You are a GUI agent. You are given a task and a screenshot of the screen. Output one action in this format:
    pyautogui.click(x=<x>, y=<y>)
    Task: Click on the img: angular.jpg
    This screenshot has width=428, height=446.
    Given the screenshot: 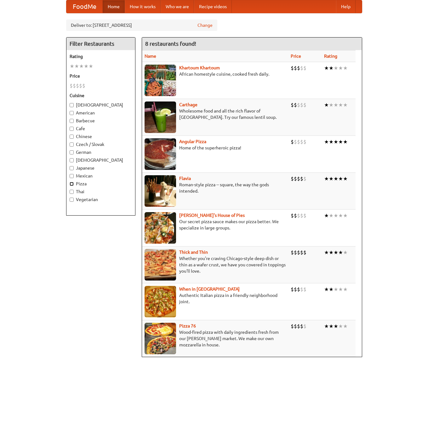 What is the action you would take?
    pyautogui.click(x=160, y=154)
    